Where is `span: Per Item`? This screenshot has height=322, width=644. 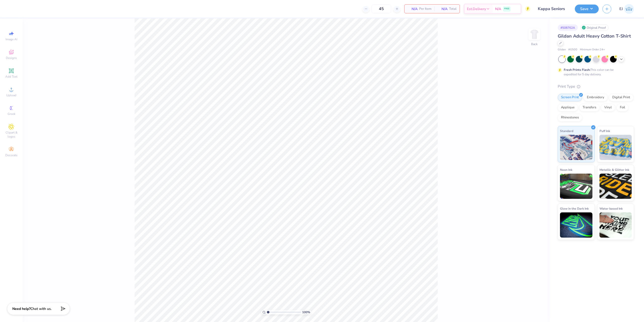
span: Per Item is located at coordinates (425, 9).